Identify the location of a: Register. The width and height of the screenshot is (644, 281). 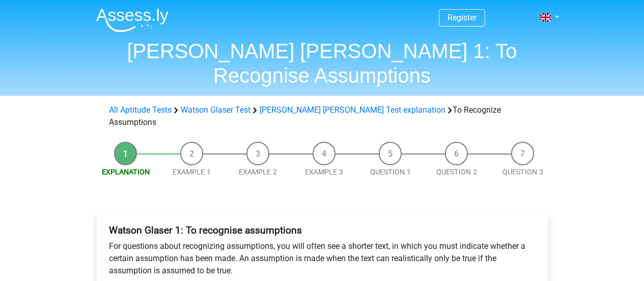
(462, 17).